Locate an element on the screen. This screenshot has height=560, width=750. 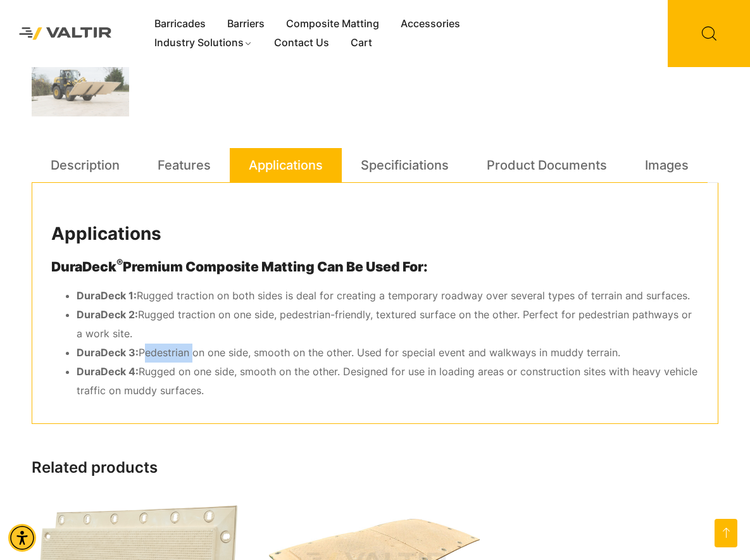
a: Features is located at coordinates (184, 165).